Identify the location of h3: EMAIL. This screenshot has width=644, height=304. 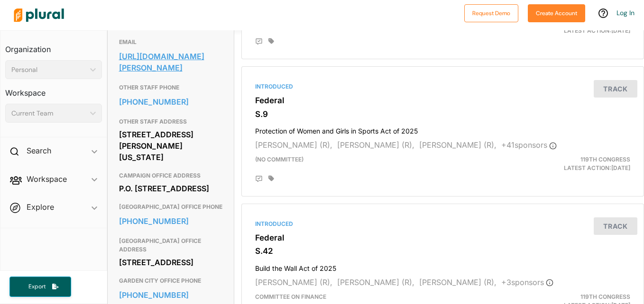
(170, 42).